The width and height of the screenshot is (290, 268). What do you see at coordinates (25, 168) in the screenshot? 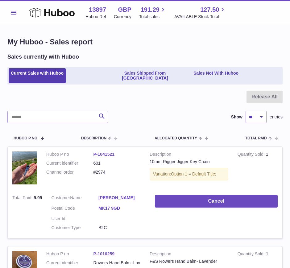
I see `img: IMG_5253.jpg` at bounding box center [25, 168].